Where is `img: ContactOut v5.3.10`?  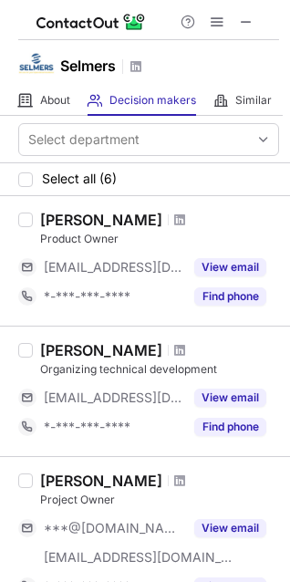 img: ContactOut v5.3.10 is located at coordinates (91, 22).